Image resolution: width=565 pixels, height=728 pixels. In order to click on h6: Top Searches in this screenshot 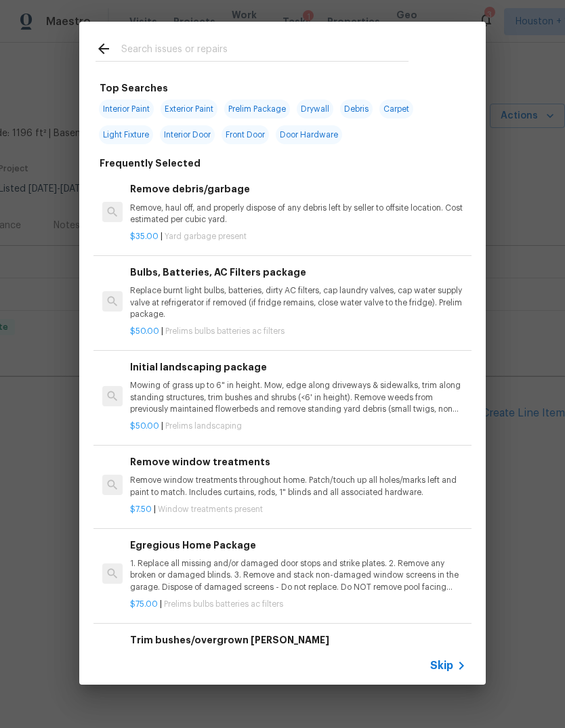, I will do `click(133, 88)`.